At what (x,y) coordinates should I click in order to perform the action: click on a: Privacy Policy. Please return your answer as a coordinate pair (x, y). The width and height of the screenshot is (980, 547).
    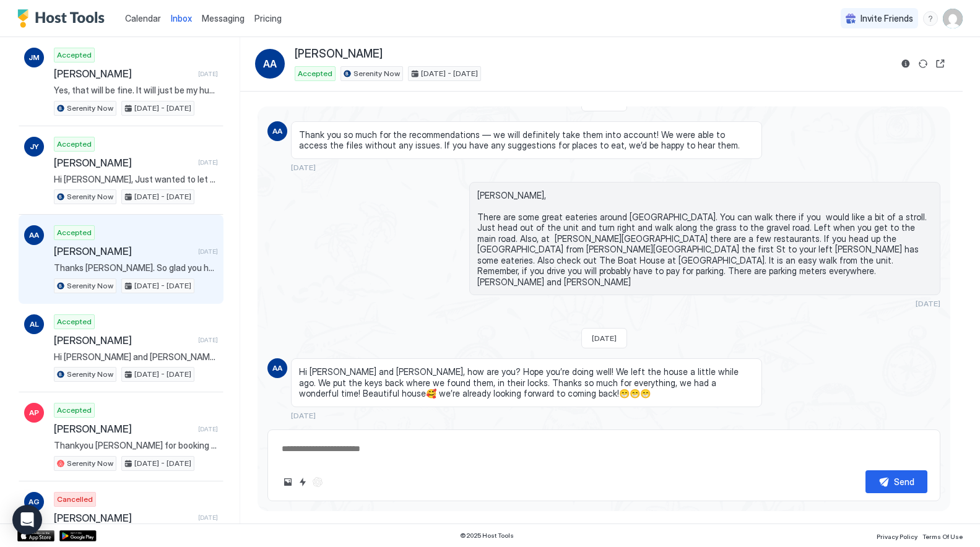
    Looking at the image, I should click on (897, 535).